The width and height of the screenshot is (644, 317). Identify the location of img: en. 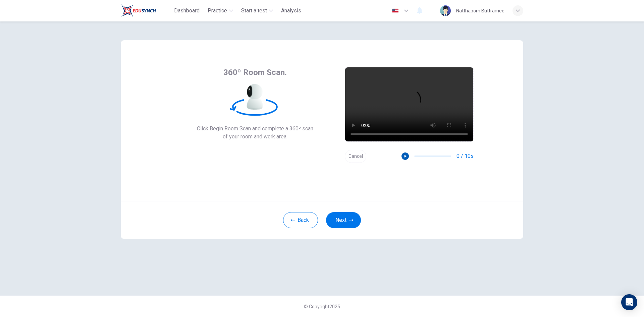
(395, 11).